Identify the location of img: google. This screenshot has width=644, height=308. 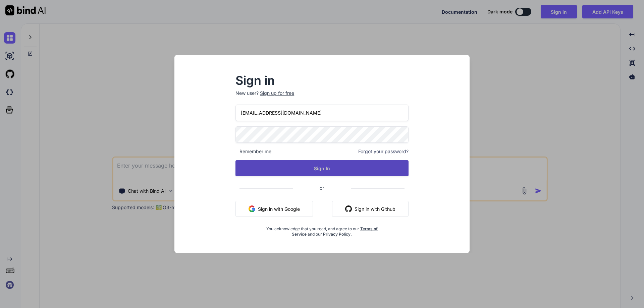
(252, 209).